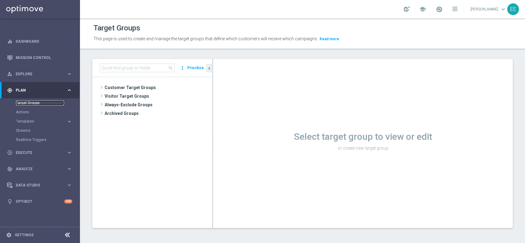 The image size is (525, 243). Describe the element at coordinates (209, 68) in the screenshot. I see `i: chevron_left` at that location.